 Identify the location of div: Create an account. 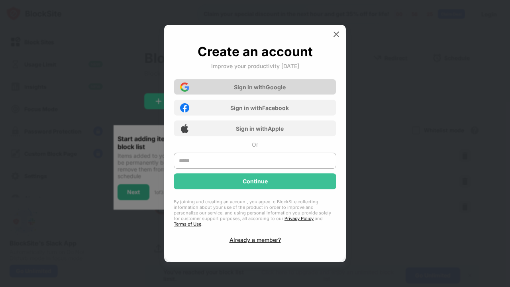
(255, 51).